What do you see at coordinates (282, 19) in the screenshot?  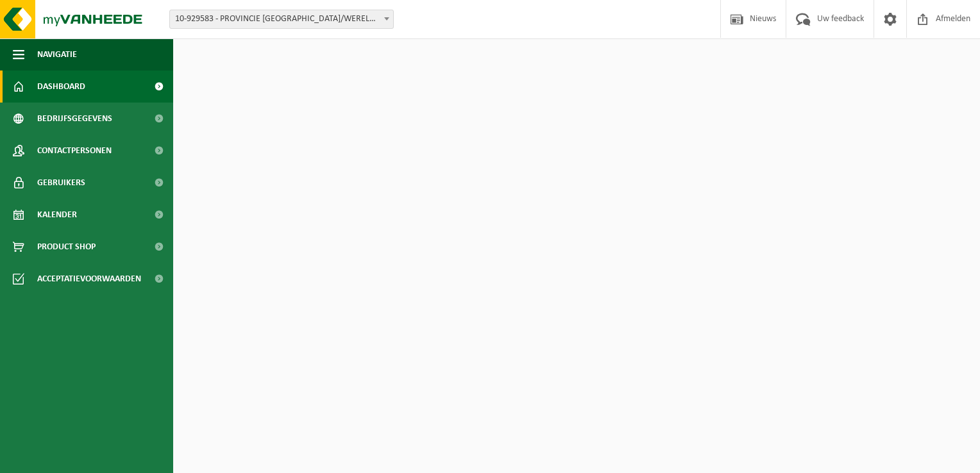 I see `span: 10-929583 - PROVINCIE WEST-VLAANDEREN/WERELDHUIS WEST-VLAANDEREN - ROESELARE` at bounding box center [282, 19].